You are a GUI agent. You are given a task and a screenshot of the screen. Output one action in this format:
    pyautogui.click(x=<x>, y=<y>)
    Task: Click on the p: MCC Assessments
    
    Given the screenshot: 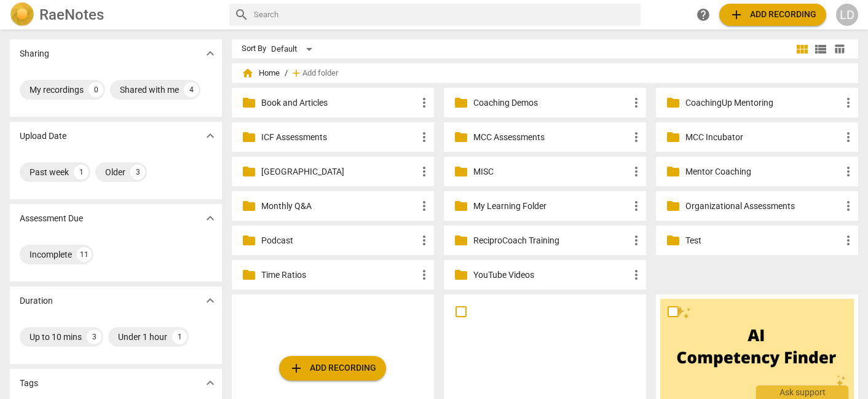 What is the action you would take?
    pyautogui.click(x=551, y=137)
    